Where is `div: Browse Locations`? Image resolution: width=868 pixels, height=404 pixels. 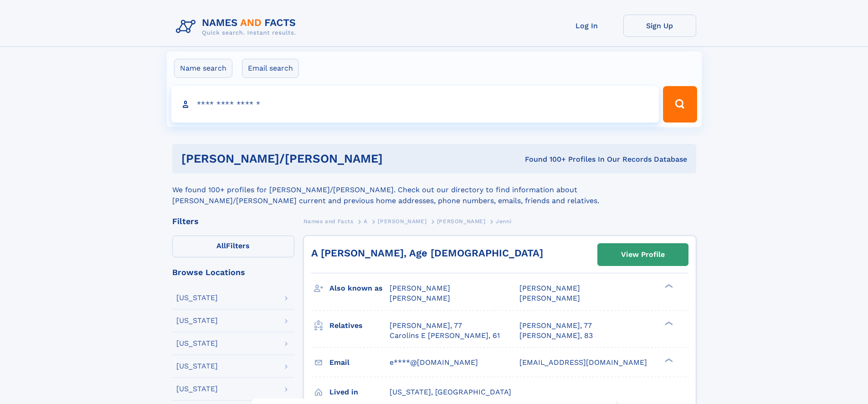 div: Browse Locations is located at coordinates (233, 272).